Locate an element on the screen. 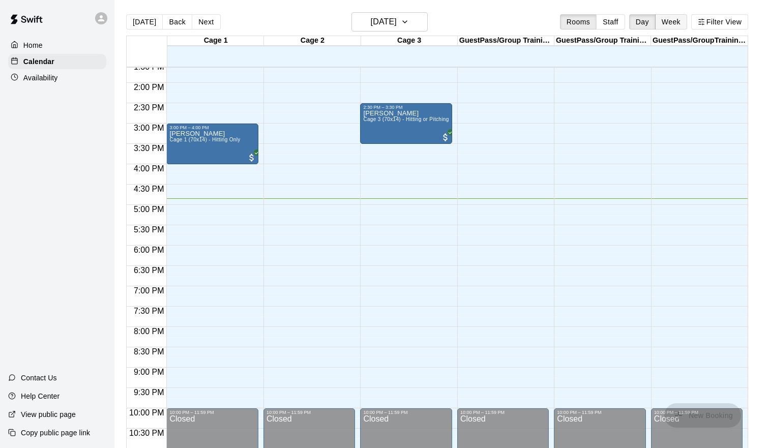  button: Filter View is located at coordinates (720, 22).